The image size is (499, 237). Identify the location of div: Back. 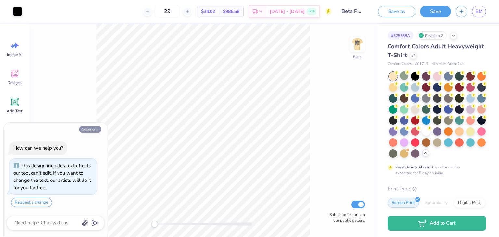
(357, 57).